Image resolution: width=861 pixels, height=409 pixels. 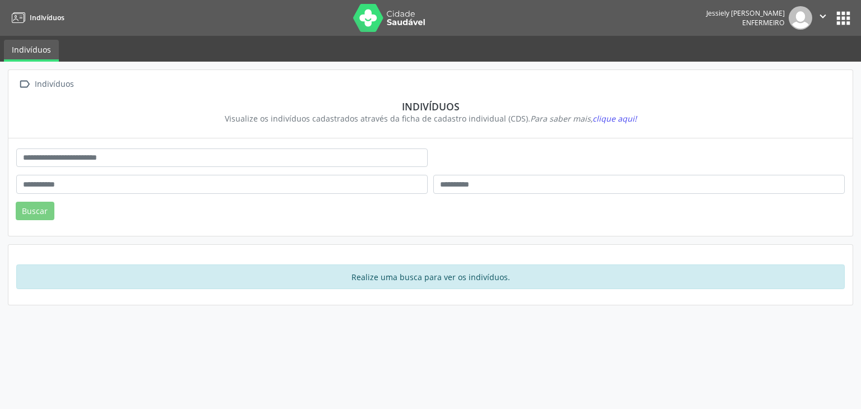 What do you see at coordinates (47, 17) in the screenshot?
I see `span: Indivíduos` at bounding box center [47, 17].